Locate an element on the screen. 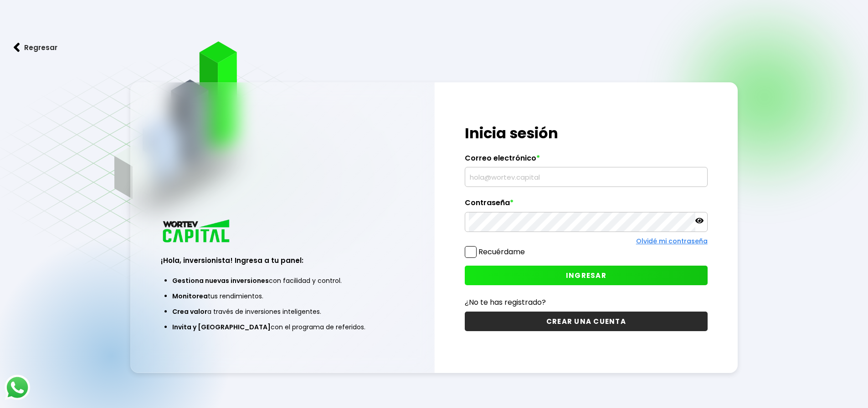  button: INGRESAR is located at coordinates (586, 276).